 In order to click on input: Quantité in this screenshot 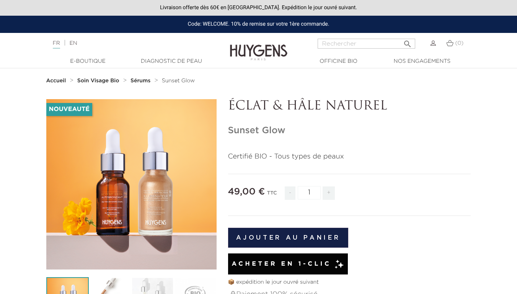, I will do `click(309, 193)`.